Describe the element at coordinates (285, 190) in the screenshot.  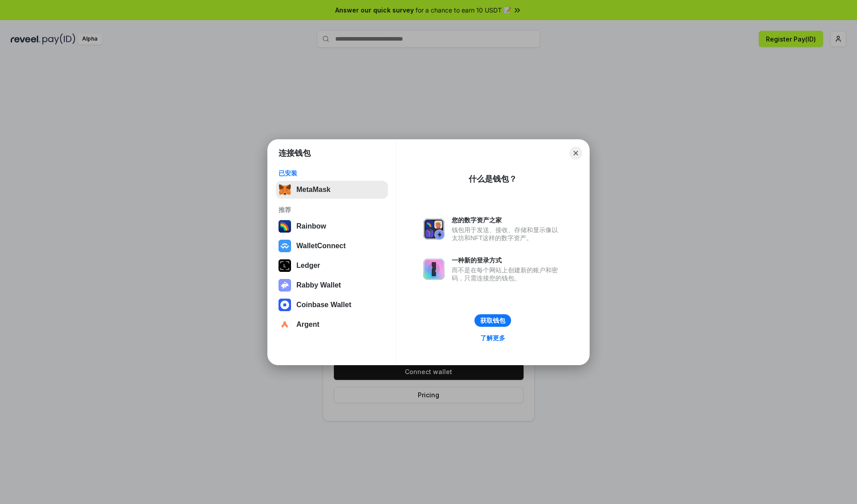
I see `img: svg+xml,%3Csvg%20fill%3D%22none%22%20height%3D%2233%22%20viewBox%3D%220%200%2035%2033%22%20width%...` at that location.